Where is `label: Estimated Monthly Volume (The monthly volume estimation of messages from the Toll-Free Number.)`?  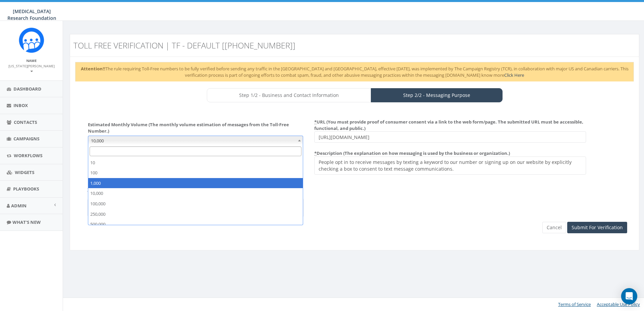 label: Estimated Monthly Volume (The monthly volume estimation of messages from the Toll-Free Number.) is located at coordinates (195, 127).